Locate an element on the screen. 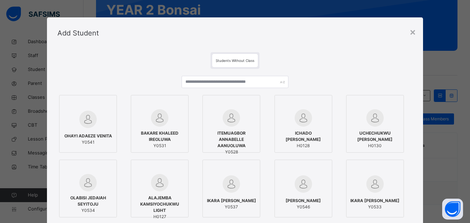 The height and width of the screenshot is (223, 470). span: ALAJEMBA KAMSIYOCHUKWU LIGHT is located at coordinates (160, 204).